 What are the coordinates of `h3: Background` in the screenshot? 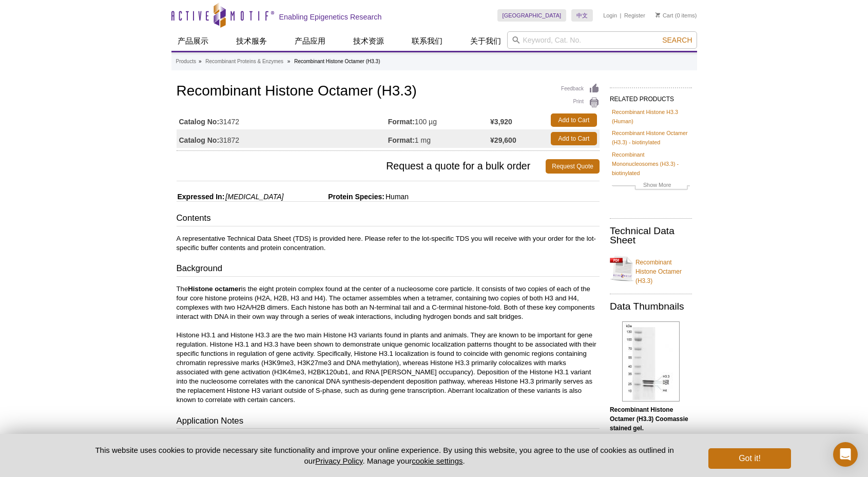 It's located at (388, 269).